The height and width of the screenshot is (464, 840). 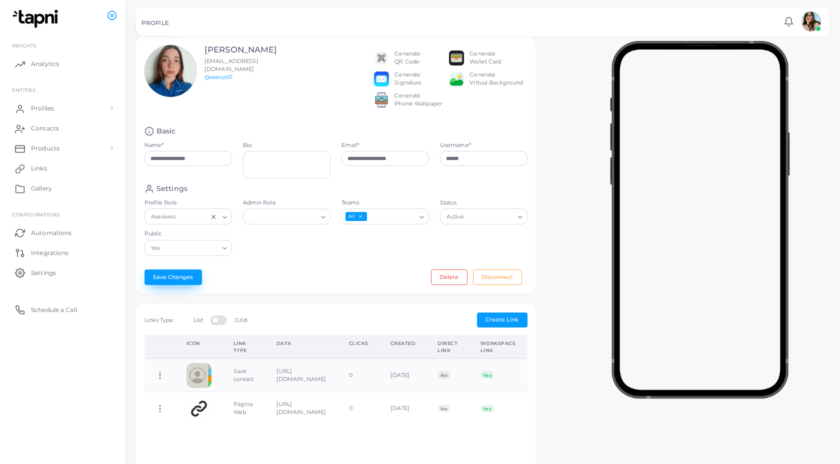 What do you see at coordinates (37, 19) in the screenshot?
I see `img: logo` at bounding box center [37, 19].